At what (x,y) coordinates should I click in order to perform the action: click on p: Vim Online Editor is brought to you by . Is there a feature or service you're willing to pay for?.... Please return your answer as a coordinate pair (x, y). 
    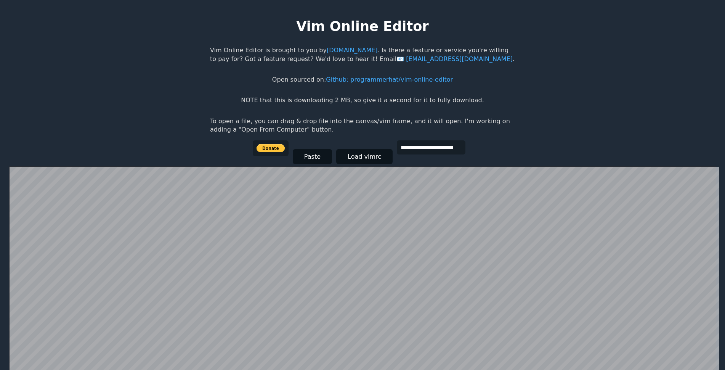
    Looking at the image, I should click on (362, 54).